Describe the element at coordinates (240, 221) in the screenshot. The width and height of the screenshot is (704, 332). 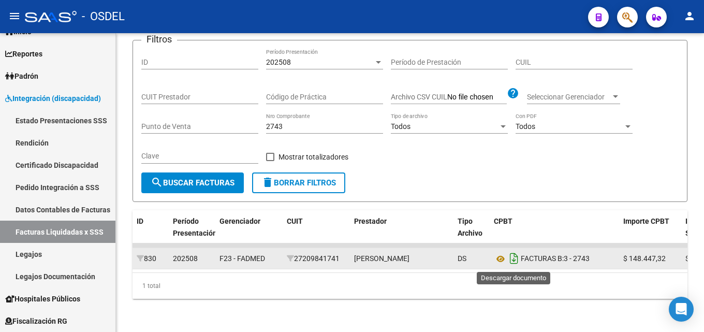
I see `span: Gerenciador` at that location.